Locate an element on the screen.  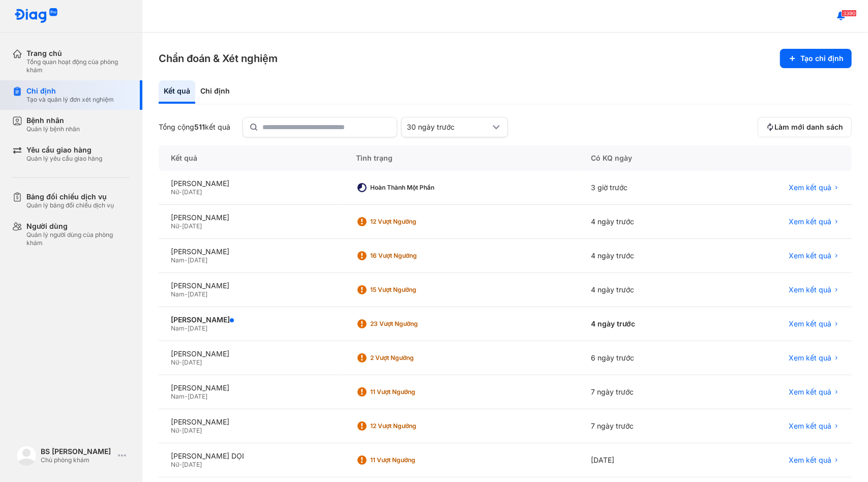
div: 15 Vượt ngưỡng is located at coordinates (411, 290).